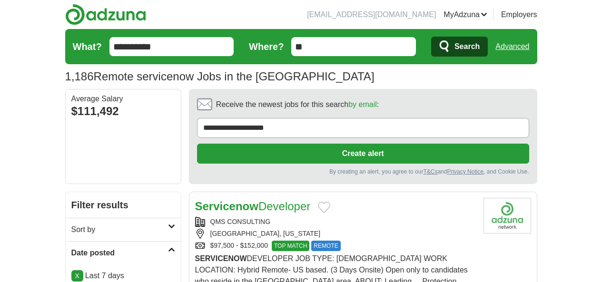 The width and height of the screenshot is (602, 282). What do you see at coordinates (465, 172) in the screenshot?
I see `a: Privacy Notice` at bounding box center [465, 172].